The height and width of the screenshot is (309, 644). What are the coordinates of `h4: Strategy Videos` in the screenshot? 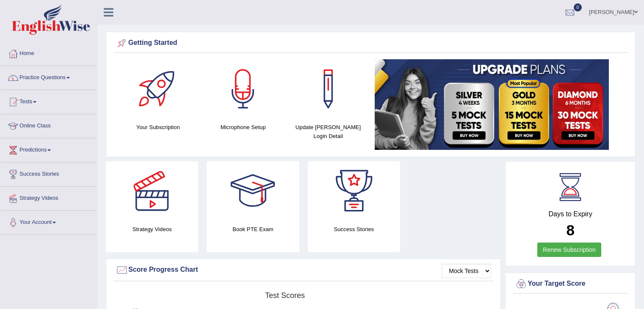 It's located at (152, 229).